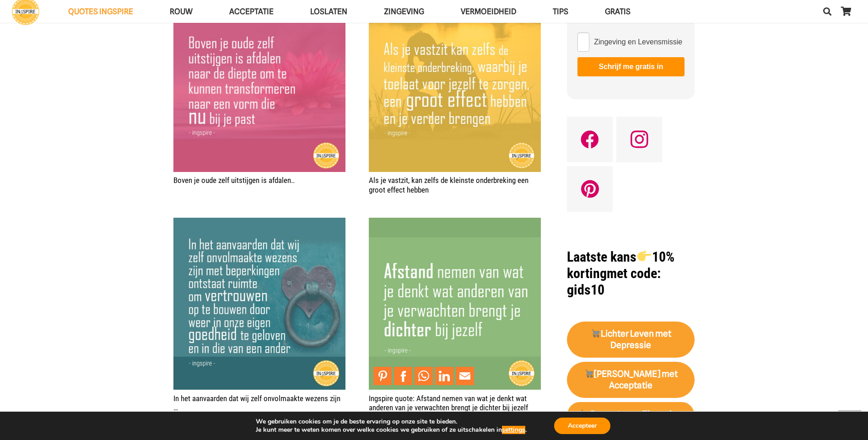 This screenshot has width=868, height=440. I want to click on img: Mooie spreuk! : Afstand nemen van wat je denkt wat anderen van je verwachten brengt je dichter bi..., so click(455, 304).